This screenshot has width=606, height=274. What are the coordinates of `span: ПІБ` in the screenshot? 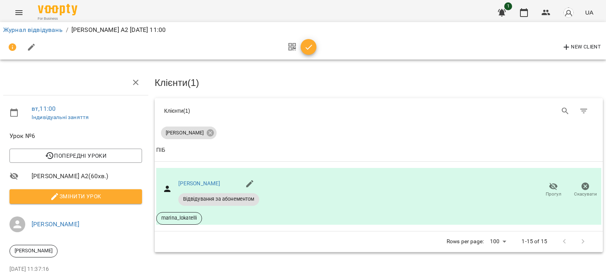 It's located at (379, 150).